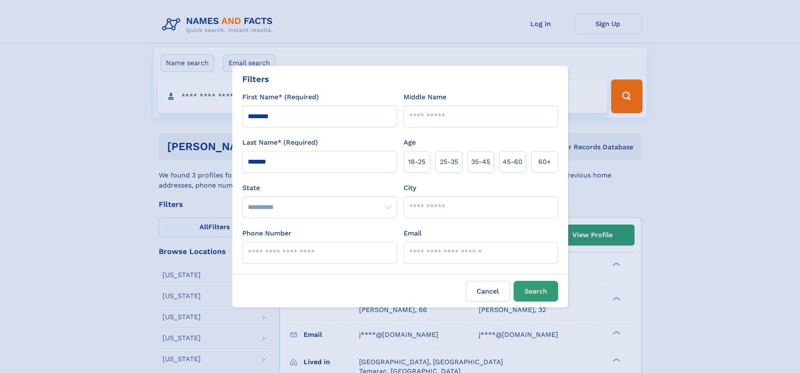  Describe the element at coordinates (256, 79) in the screenshot. I see `div: Filters` at that location.